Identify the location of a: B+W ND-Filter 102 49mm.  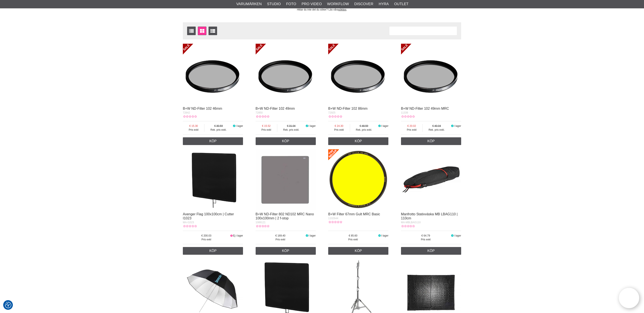
(275, 108).